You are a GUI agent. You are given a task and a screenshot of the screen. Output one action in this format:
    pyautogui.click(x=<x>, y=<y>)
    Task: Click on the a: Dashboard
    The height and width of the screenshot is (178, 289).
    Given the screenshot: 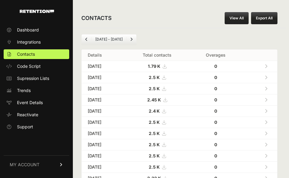 What is the action you would take?
    pyautogui.click(x=36, y=30)
    